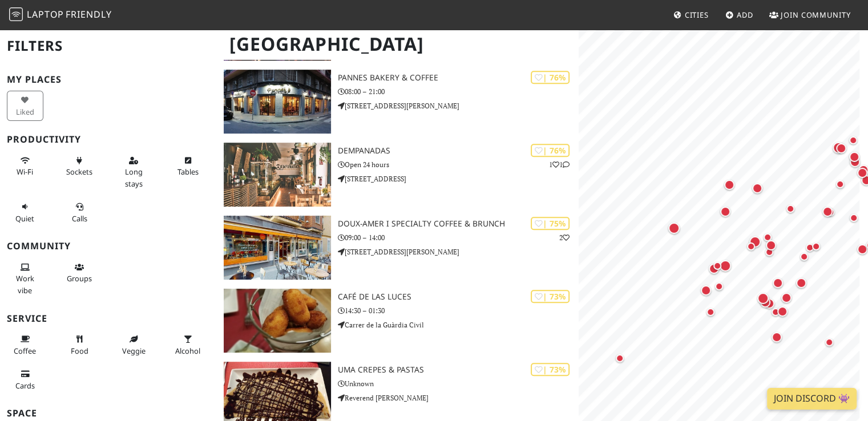  Describe the element at coordinates (25, 212) in the screenshot. I see `button: Quiet` at that location.